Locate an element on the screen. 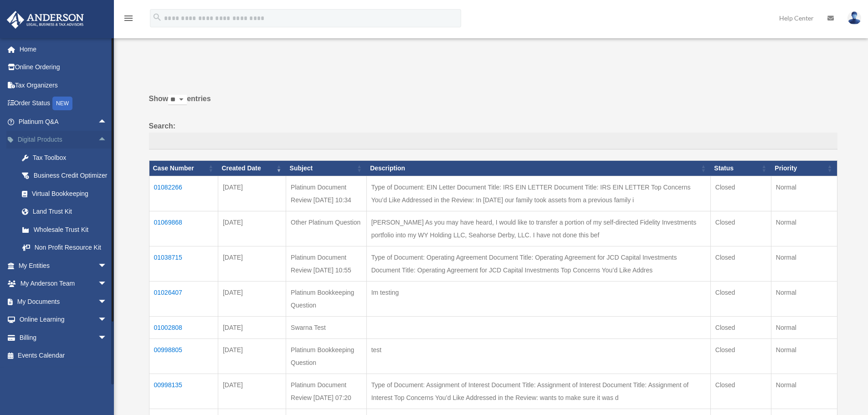 The image size is (868, 415). td: test is located at coordinates (538, 355).